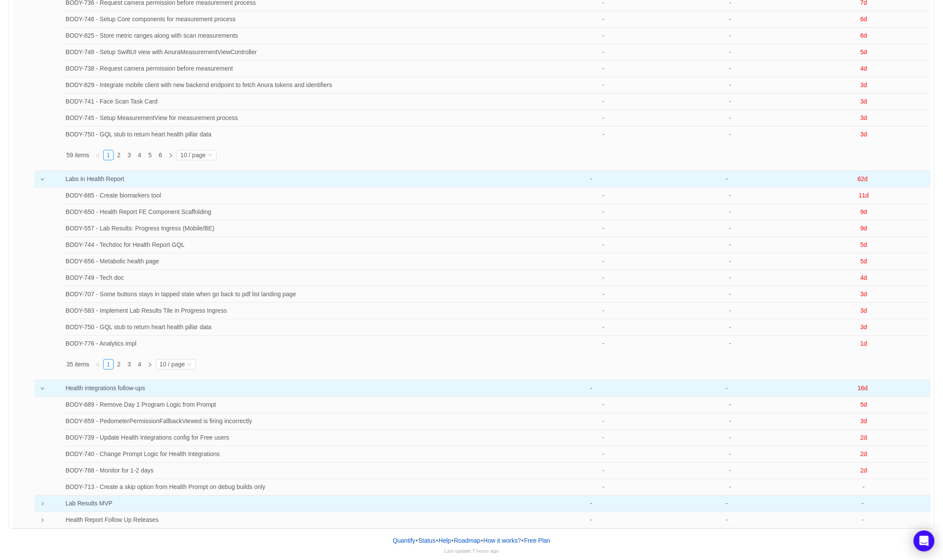  I want to click on div: Open Intercom Messenger, so click(924, 541).